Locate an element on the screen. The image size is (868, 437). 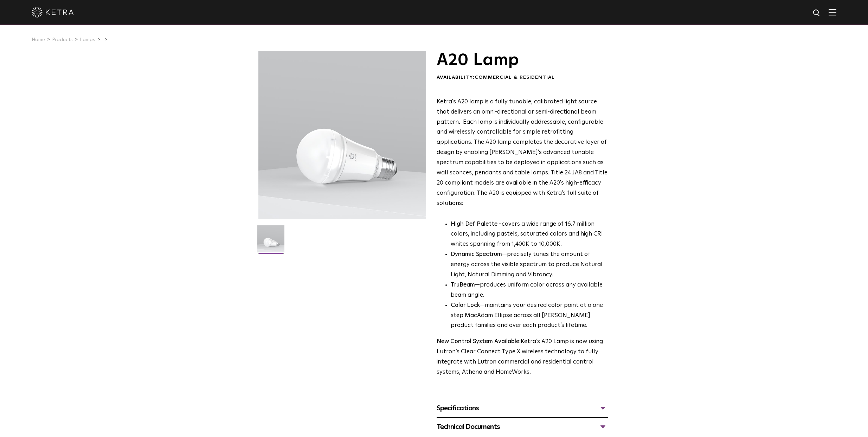
div: Technical Documents is located at coordinates (522, 427).